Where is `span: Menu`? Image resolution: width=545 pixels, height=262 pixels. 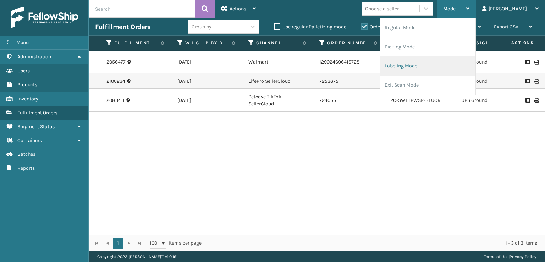
span: Menu is located at coordinates (22, 42).